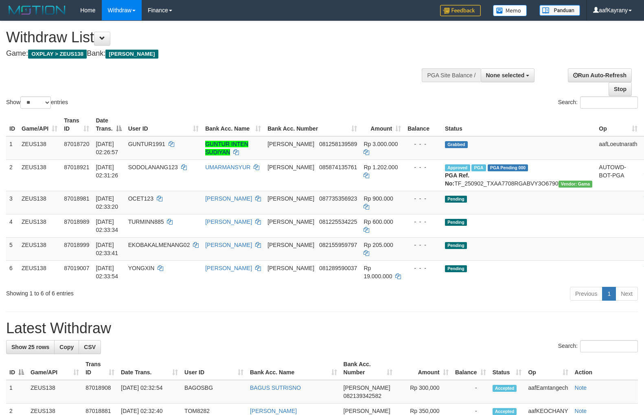 This screenshot has height=415, width=644. I want to click on td: Rp 300,000, so click(423, 392).